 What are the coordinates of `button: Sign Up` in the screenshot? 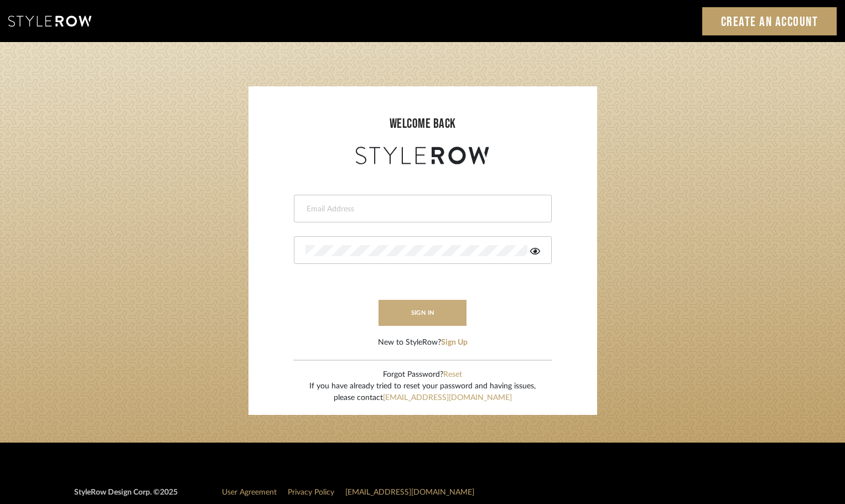 It's located at (454, 343).